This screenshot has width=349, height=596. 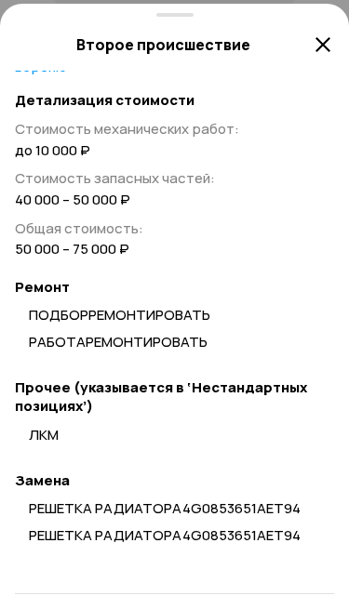 I want to click on strong: Детализация стоимости, so click(x=174, y=100).